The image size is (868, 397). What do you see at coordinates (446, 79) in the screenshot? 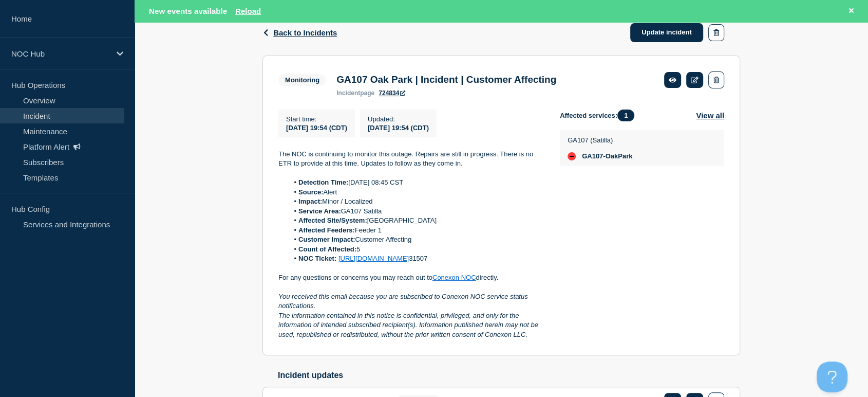
I see `h3: GA107 Oak Park | Incident | Customer Affecting` at bounding box center [446, 79].